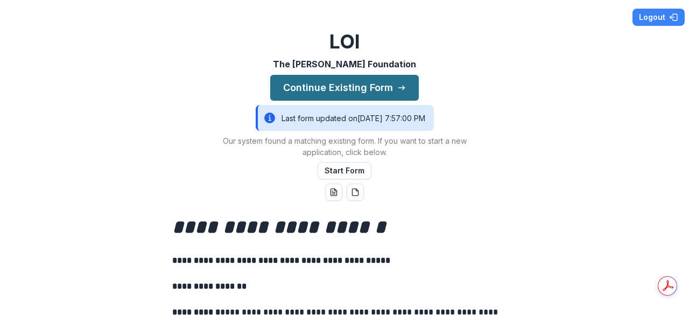  Describe the element at coordinates (334, 192) in the screenshot. I see `button: word-download` at that location.